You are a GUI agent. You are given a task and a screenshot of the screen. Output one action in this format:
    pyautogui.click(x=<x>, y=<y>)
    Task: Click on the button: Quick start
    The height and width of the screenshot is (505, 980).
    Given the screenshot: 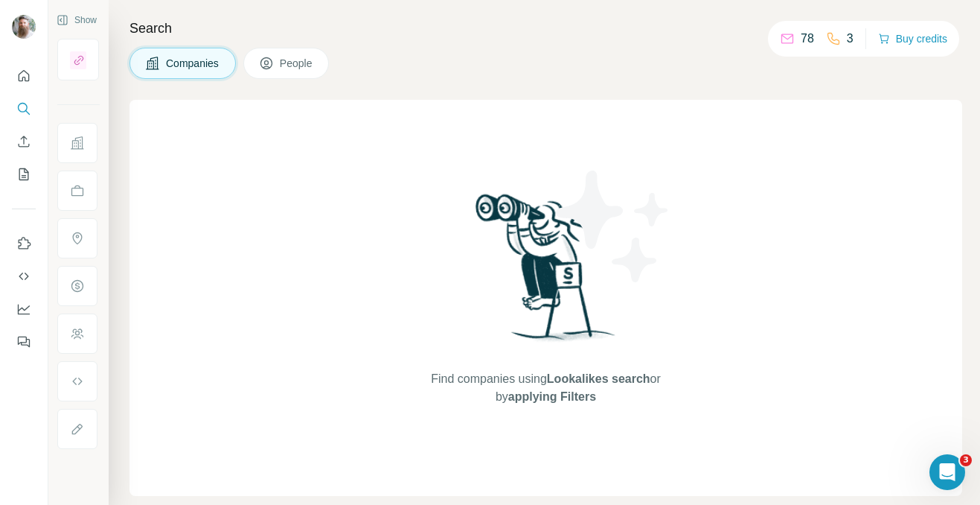 What is the action you would take?
    pyautogui.click(x=24, y=76)
    